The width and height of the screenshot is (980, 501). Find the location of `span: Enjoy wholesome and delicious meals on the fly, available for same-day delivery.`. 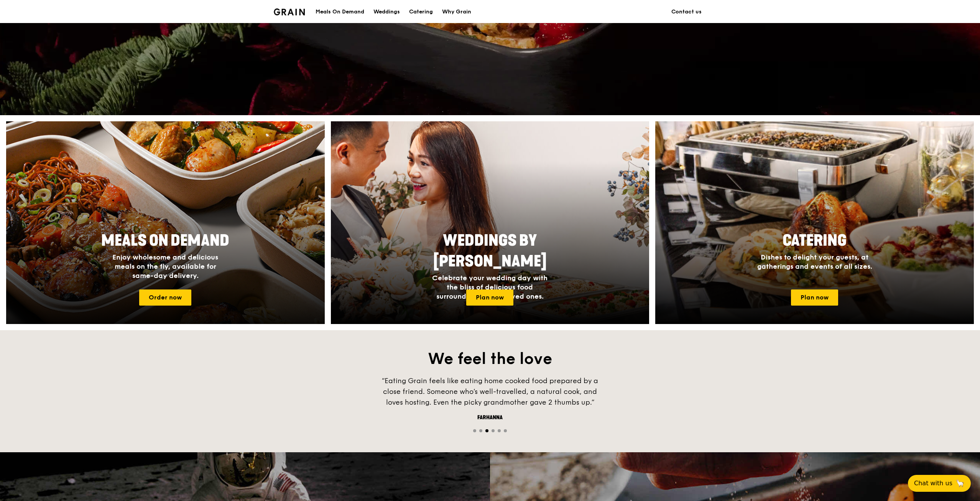

span: Enjoy wholesome and delicious meals on the fly, available for same-day delivery. is located at coordinates (165, 266).